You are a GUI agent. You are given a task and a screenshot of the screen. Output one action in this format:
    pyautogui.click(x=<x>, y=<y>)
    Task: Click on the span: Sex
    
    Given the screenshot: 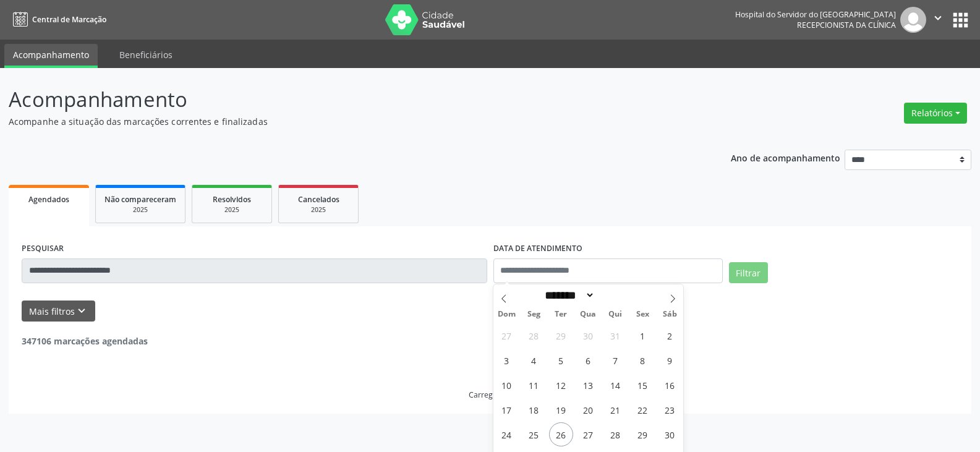 What is the action you would take?
    pyautogui.click(x=643, y=314)
    